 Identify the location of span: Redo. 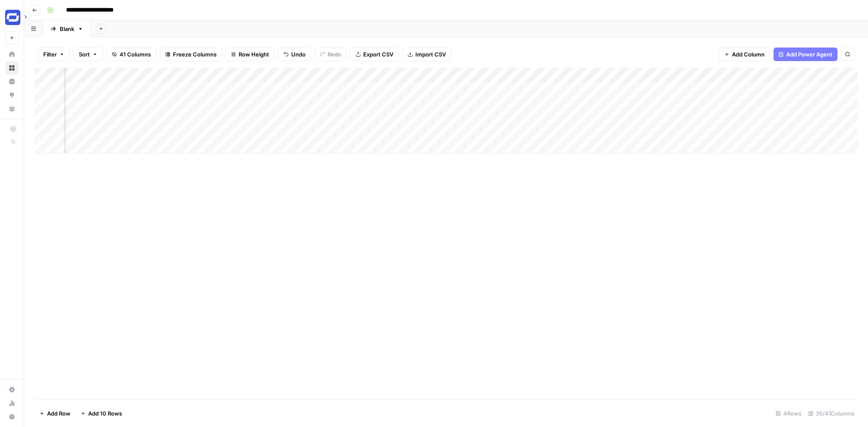
(335, 54).